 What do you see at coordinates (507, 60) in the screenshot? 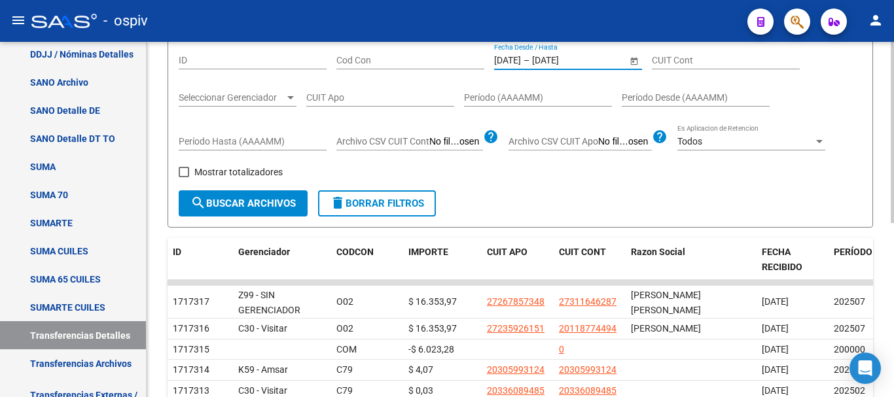
I see `input: Start date` at bounding box center [507, 60].